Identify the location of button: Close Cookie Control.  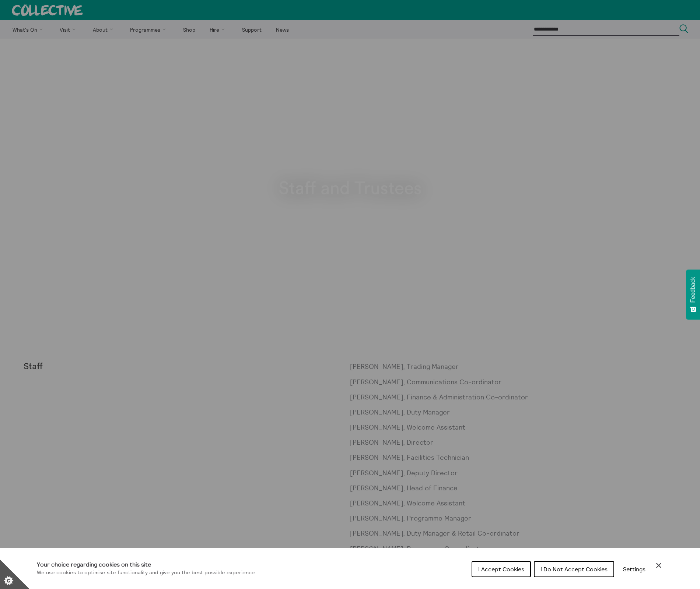
(659, 566).